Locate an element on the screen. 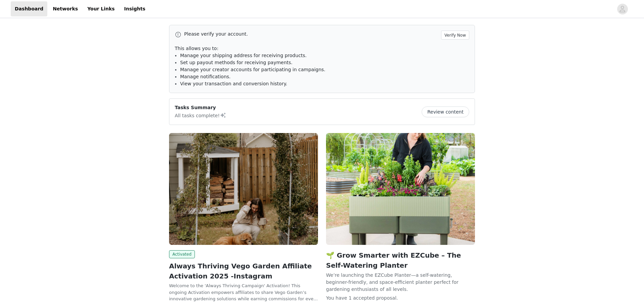 The image size is (644, 306). button: Review content is located at coordinates (445, 112).